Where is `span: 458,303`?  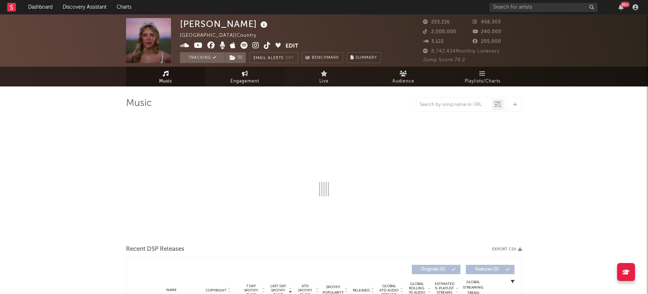 span: 458,303 is located at coordinates (487, 22).